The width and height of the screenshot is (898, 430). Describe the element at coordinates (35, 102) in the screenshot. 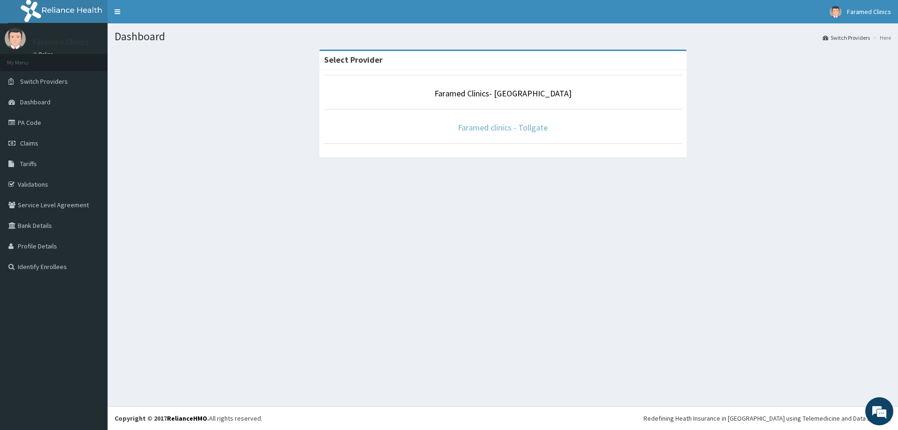

I see `span: Dashboard` at that location.